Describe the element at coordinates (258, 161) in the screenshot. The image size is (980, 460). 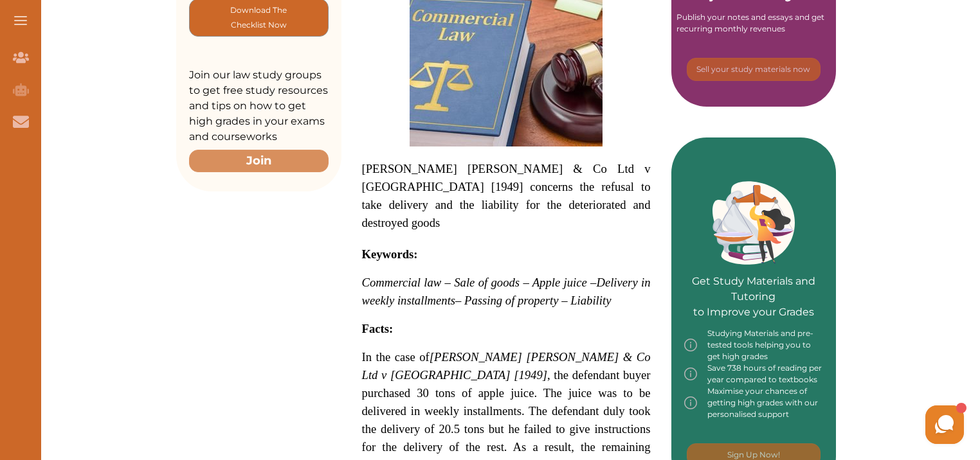
I see `button: Join` at that location.